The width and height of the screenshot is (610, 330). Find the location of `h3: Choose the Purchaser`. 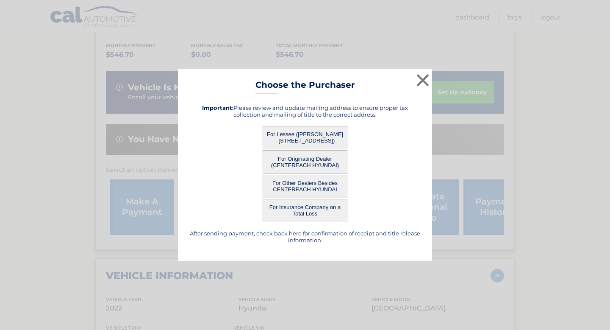

h3: Choose the Purchaser is located at coordinates (305, 87).